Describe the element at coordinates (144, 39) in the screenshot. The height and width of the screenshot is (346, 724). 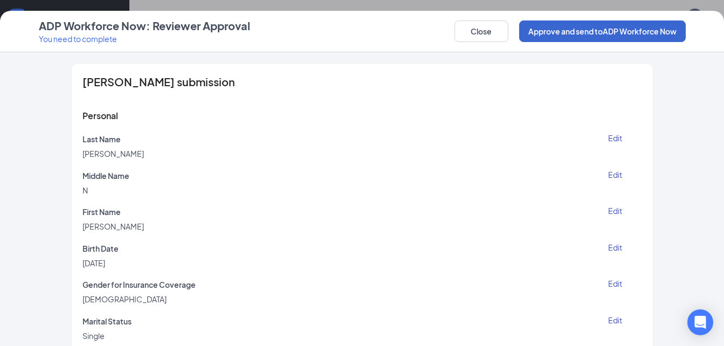
I see `p: You need to complete` at that location.